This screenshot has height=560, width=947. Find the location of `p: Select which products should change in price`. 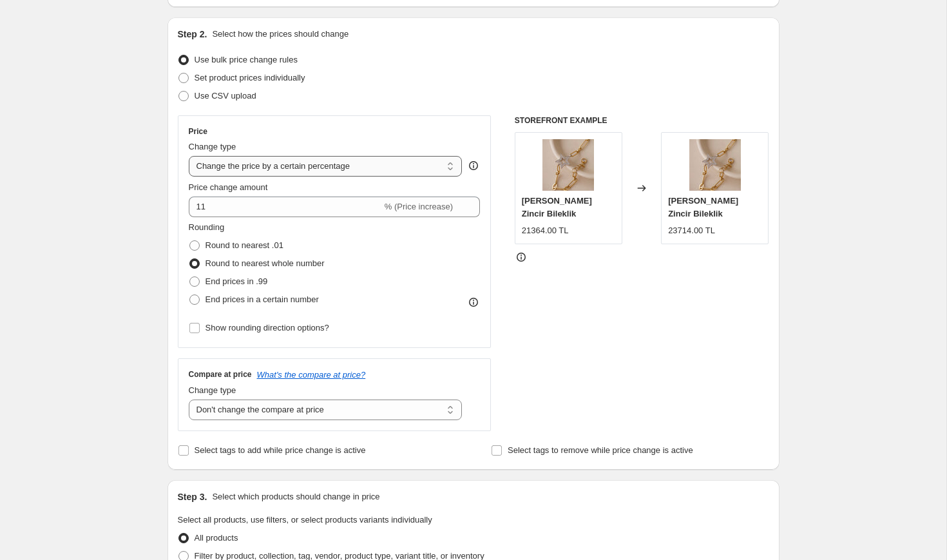

p: Select which products should change in price is located at coordinates (296, 497).